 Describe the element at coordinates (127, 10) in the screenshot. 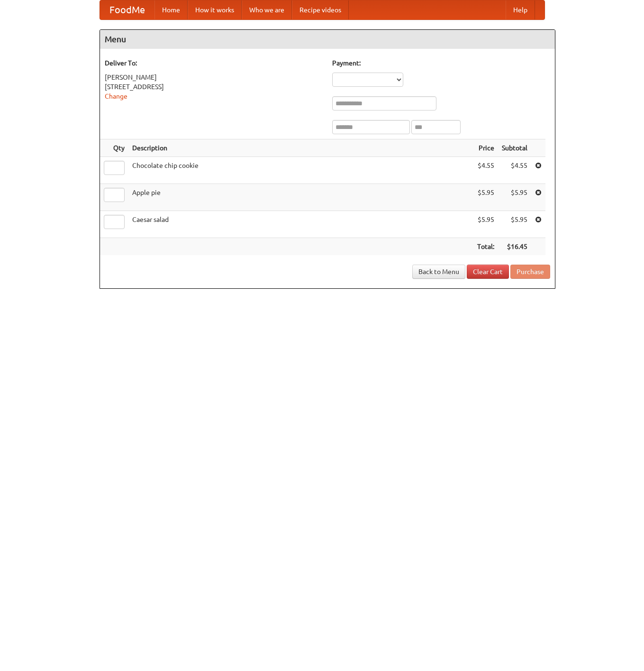

I see `a: FoodMe` at that location.